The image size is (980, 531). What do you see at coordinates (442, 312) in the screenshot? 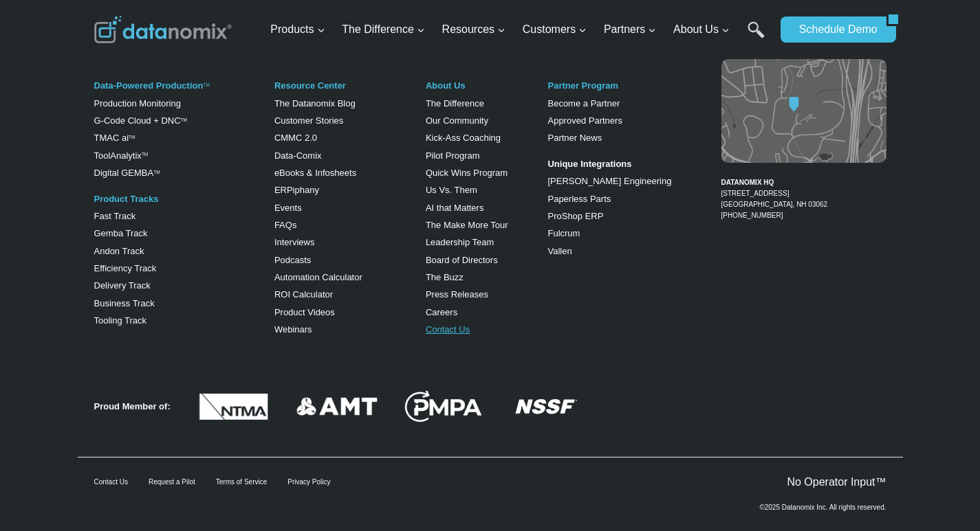
I see `a: Careers` at bounding box center [442, 312].